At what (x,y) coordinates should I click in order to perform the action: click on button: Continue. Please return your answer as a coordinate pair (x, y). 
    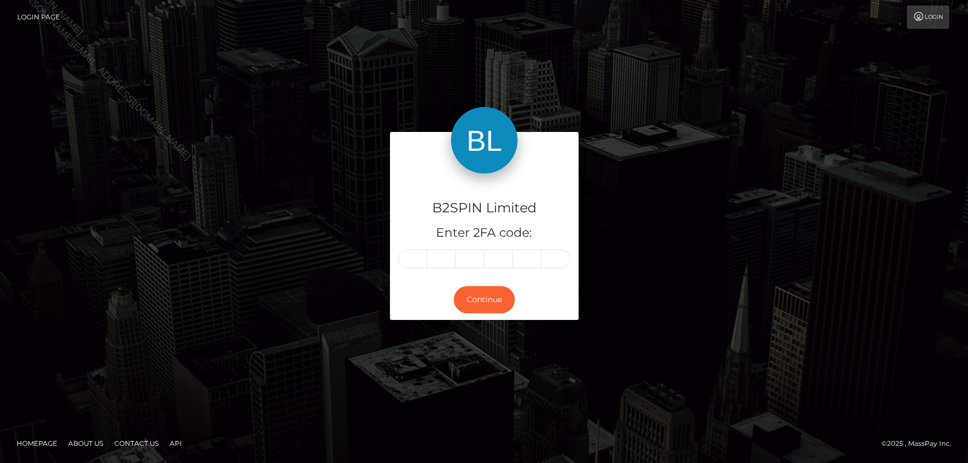
    Looking at the image, I should click on (484, 299).